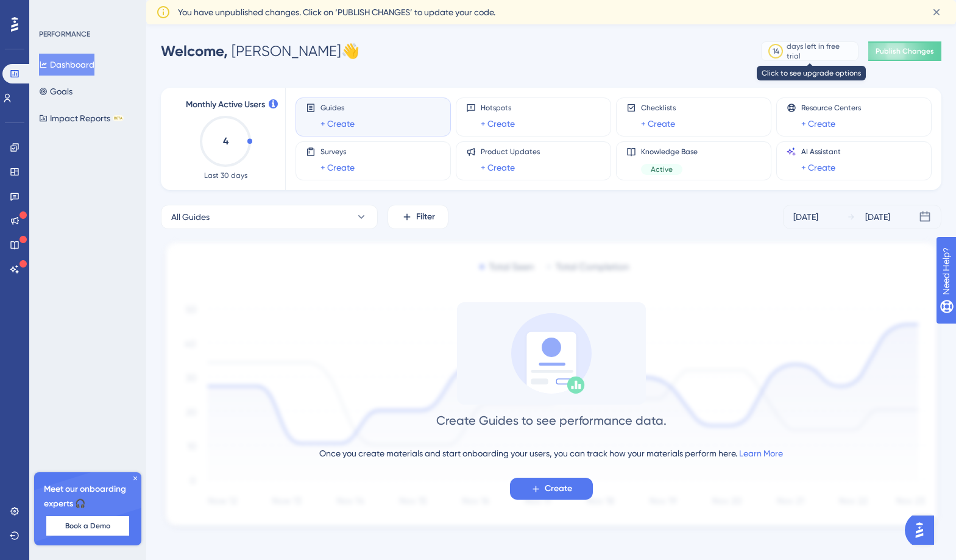 The image size is (956, 560). Describe the element at coordinates (510, 152) in the screenshot. I see `span: Product Updates` at that location.